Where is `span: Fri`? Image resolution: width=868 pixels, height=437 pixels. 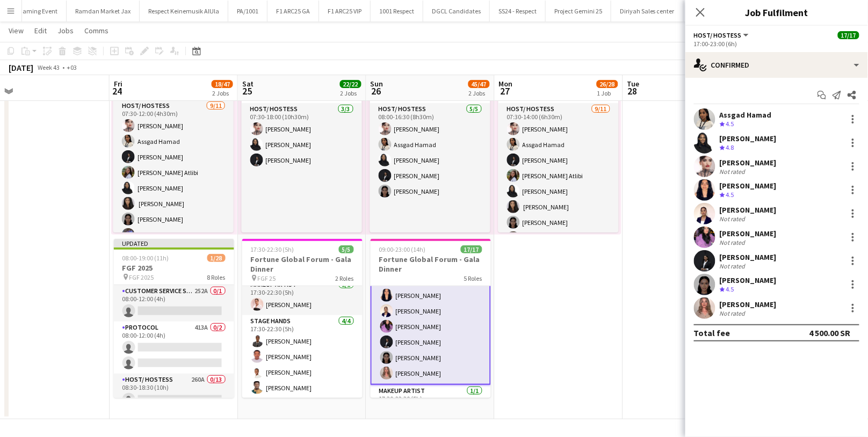 span: Fri is located at coordinates (118, 83).